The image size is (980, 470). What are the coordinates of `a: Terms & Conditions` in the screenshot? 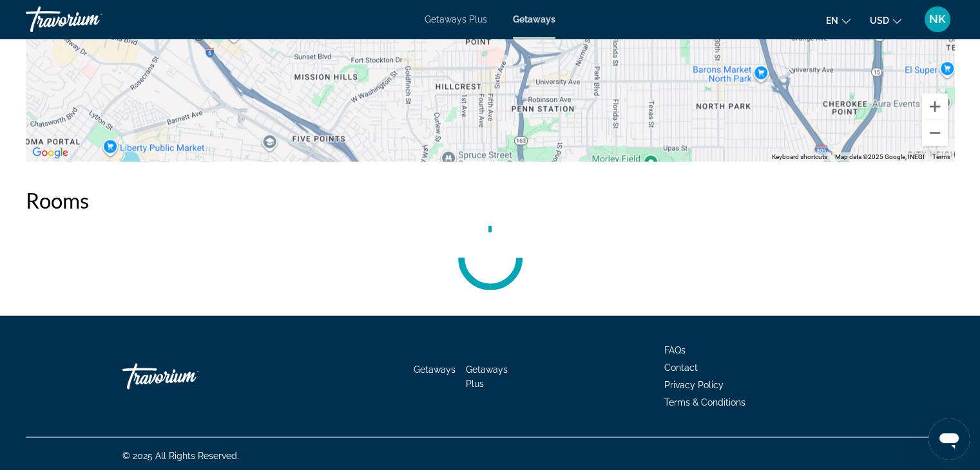 It's located at (705, 402).